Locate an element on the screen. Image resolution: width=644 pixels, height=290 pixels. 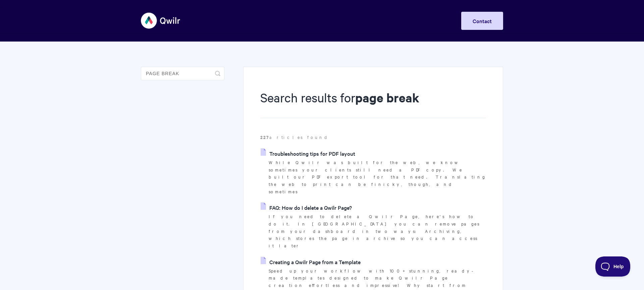
a: Creating a Qwilr Page from a Template is located at coordinates (311, 262).